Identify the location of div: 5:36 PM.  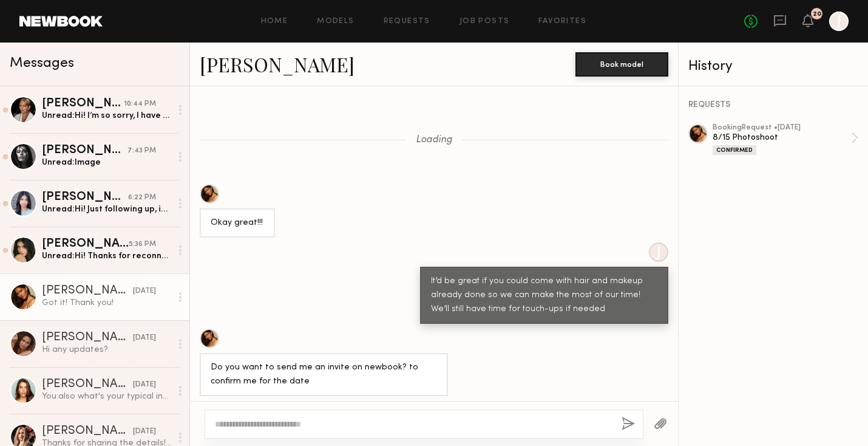
(142, 244).